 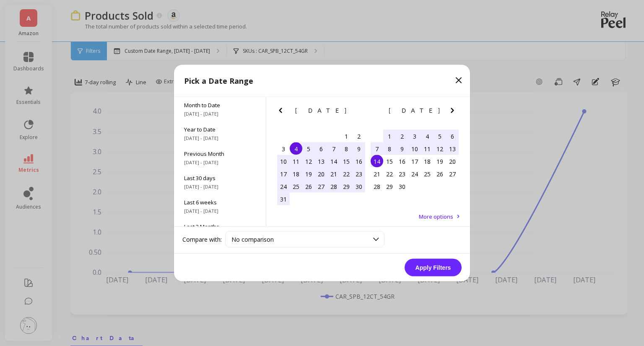 I want to click on div: Choose Sunday, September 28th, 2025, so click(x=377, y=186).